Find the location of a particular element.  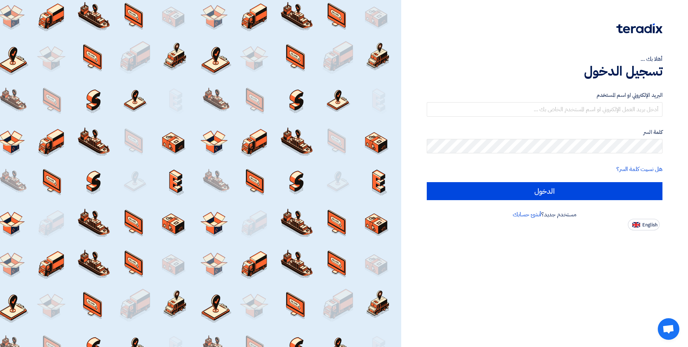

img: Teradix logo is located at coordinates (639, 28).